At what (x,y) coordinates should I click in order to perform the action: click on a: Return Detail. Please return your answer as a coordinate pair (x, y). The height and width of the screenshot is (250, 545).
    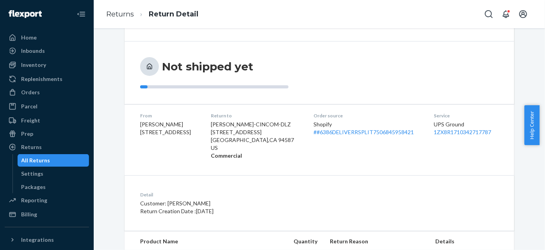
    Looking at the image, I should click on (173, 14).